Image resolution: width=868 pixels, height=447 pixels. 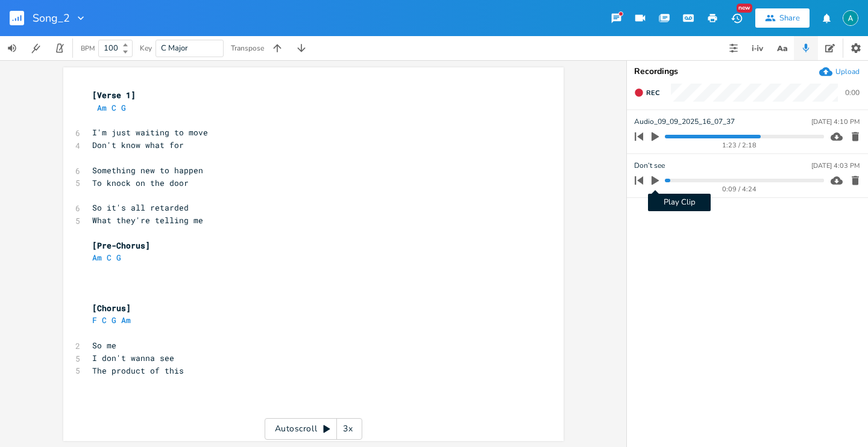 What do you see at coordinates (852, 93) in the screenshot?
I see `div: 0:00` at bounding box center [852, 93].